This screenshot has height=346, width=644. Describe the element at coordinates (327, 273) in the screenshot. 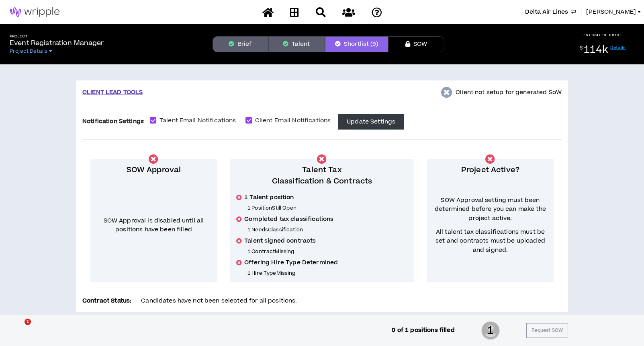

I see `p: 1 Hire Type Missing` at that location.